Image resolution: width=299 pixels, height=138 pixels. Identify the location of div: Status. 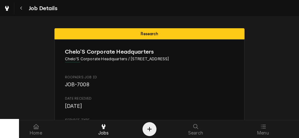
(149, 34).